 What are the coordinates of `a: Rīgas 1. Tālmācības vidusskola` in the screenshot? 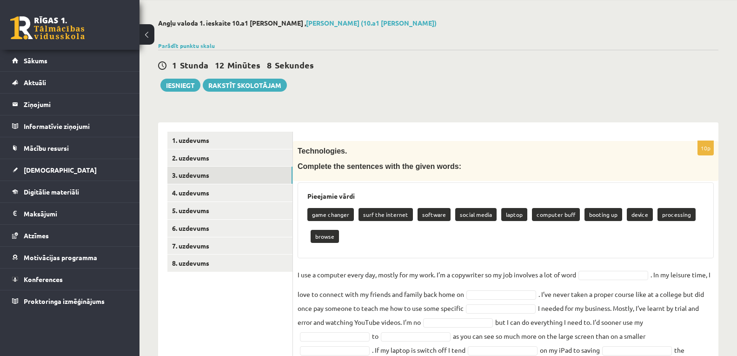 It's located at (47, 28).